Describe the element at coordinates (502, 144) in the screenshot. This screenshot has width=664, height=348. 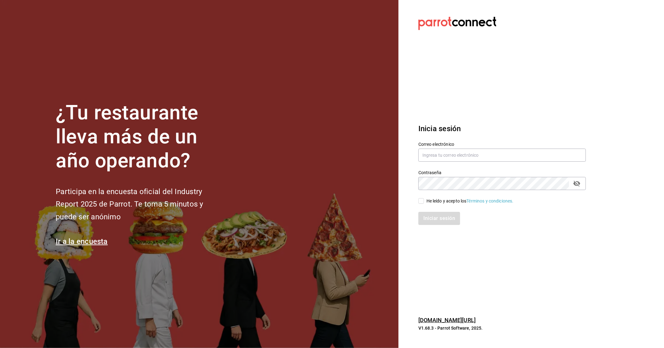
I see `label: Correo electrónico` at that location.